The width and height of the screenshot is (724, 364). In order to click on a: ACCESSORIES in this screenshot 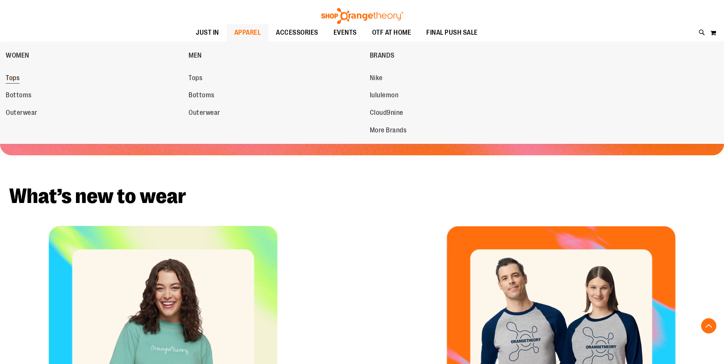, I will do `click(297, 33)`.